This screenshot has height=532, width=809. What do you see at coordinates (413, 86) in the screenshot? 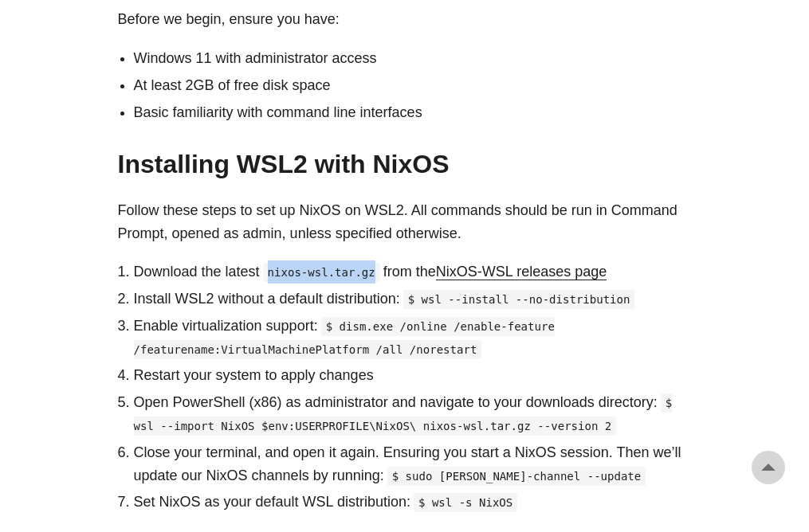
I see `li: At least 2GB of free disk space` at bounding box center [413, 86].